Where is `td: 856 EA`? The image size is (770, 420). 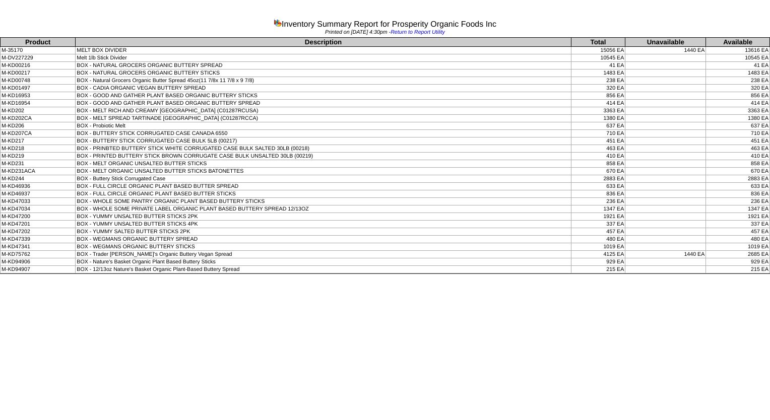 td: 856 EA is located at coordinates (598, 96).